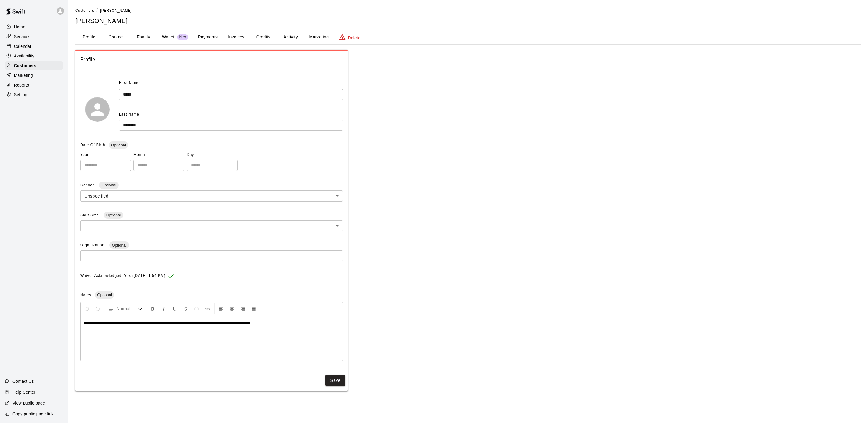 The image size is (868, 423). Describe the element at coordinates (34, 85) in the screenshot. I see `a: Reports` at that location.